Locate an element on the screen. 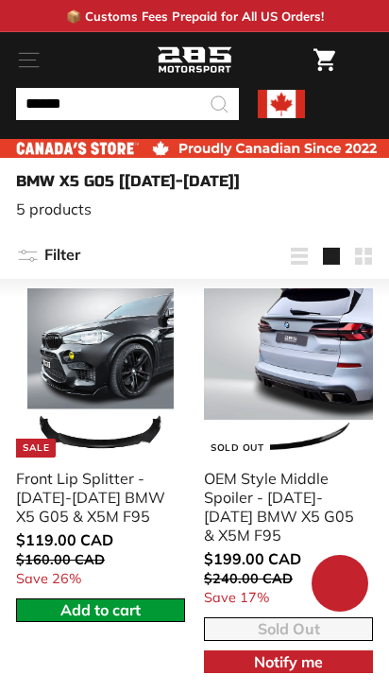 Image resolution: width=389 pixels, height=692 pixels. button: Notify me is located at coordinates (288, 662).